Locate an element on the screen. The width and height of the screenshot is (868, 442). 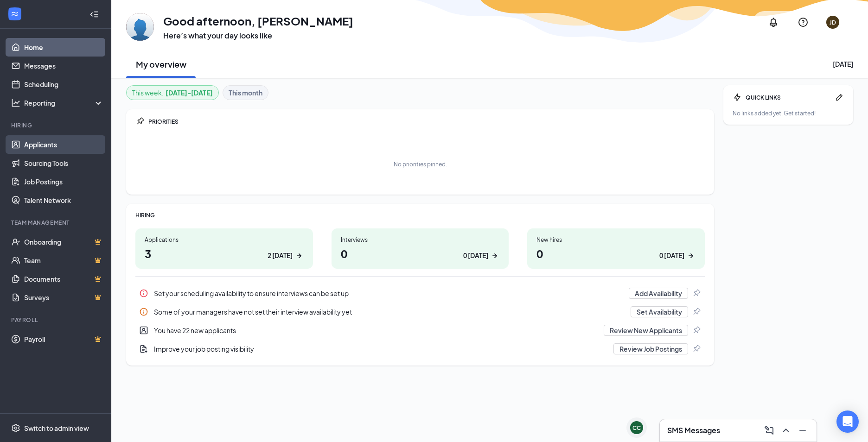
h3: SMS Messages is located at coordinates (694, 431).